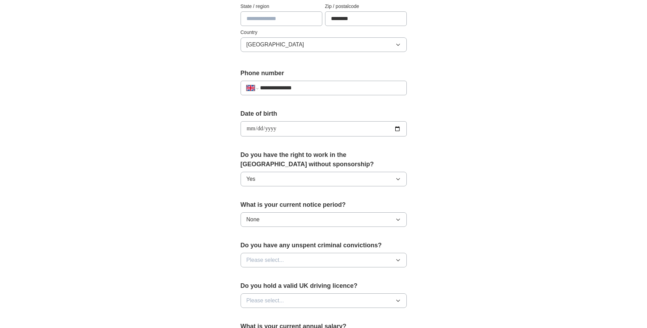  What do you see at coordinates (323, 245) in the screenshot?
I see `label: Do you have any unspent criminal convictions?` at bounding box center [323, 245].